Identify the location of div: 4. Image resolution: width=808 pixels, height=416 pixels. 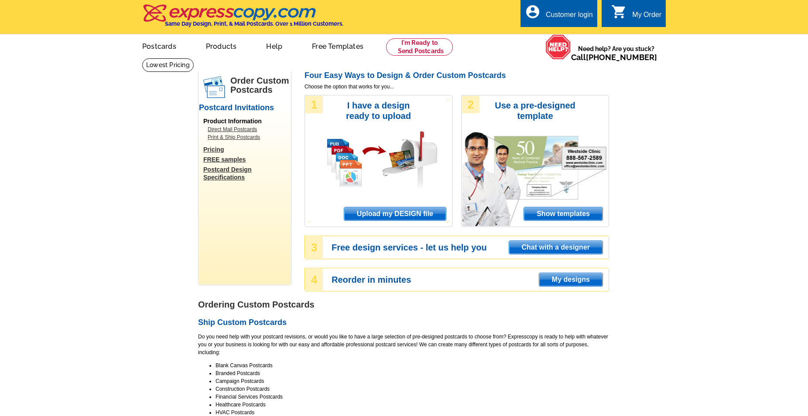
(314, 280).